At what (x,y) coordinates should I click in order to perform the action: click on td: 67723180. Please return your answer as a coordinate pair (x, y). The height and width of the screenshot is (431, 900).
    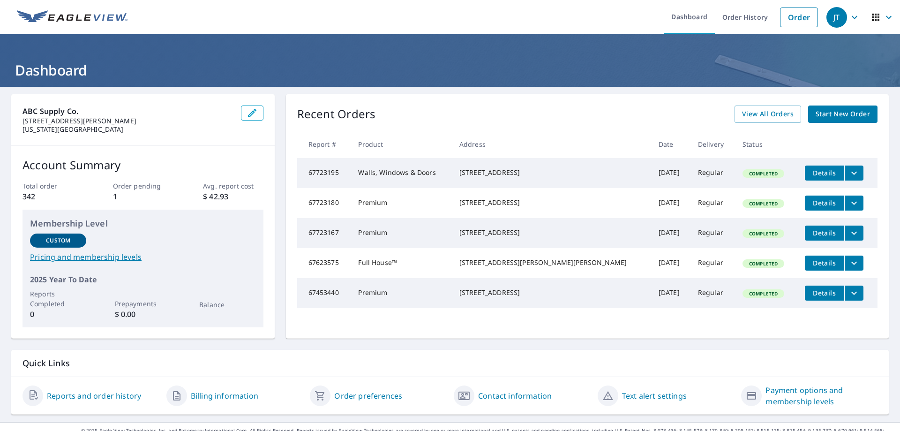
    Looking at the image, I should click on (324, 203).